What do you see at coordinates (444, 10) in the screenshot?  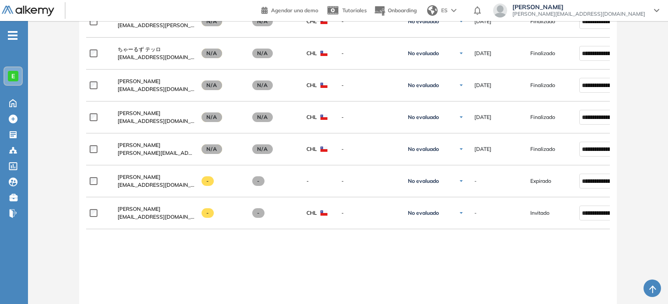 I see `span: ES` at bounding box center [444, 10].